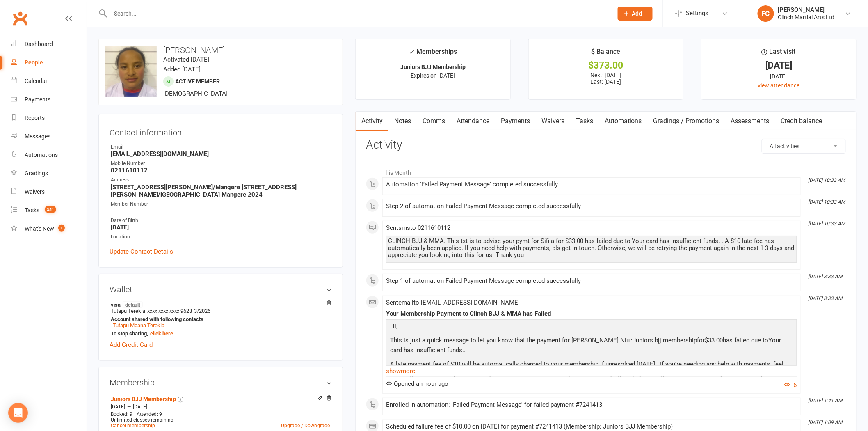  I want to click on div: Waivers, so click(35, 192).